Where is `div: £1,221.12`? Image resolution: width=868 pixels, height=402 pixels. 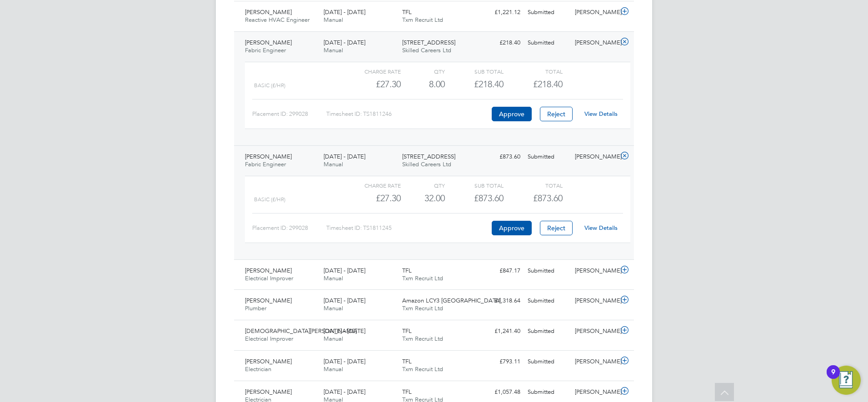 div: £1,221.12 is located at coordinates (500, 12).